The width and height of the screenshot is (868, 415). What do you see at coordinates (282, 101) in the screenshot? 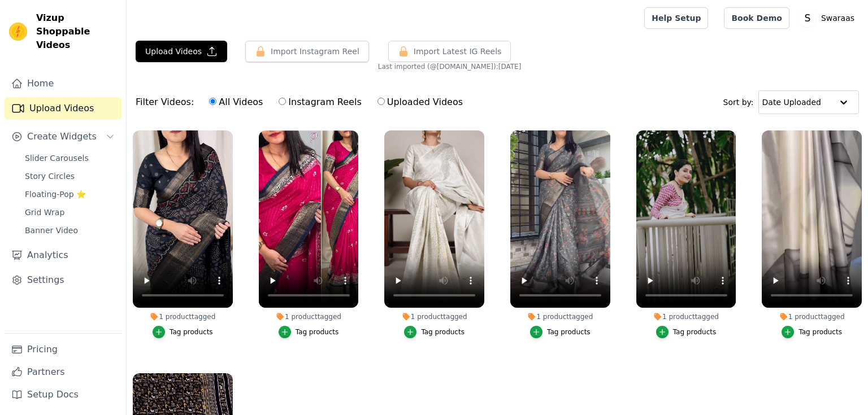
I see `input: Instagram Reels` at bounding box center [282, 101].